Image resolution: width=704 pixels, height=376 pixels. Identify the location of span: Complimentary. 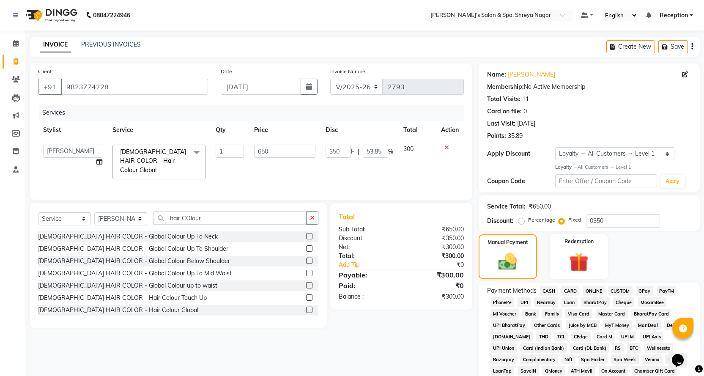
(539, 359).